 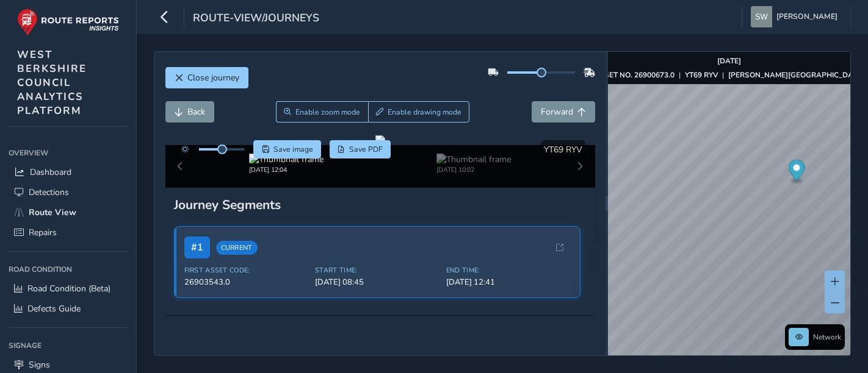 I want to click on span: First Asset Code:, so click(x=246, y=270).